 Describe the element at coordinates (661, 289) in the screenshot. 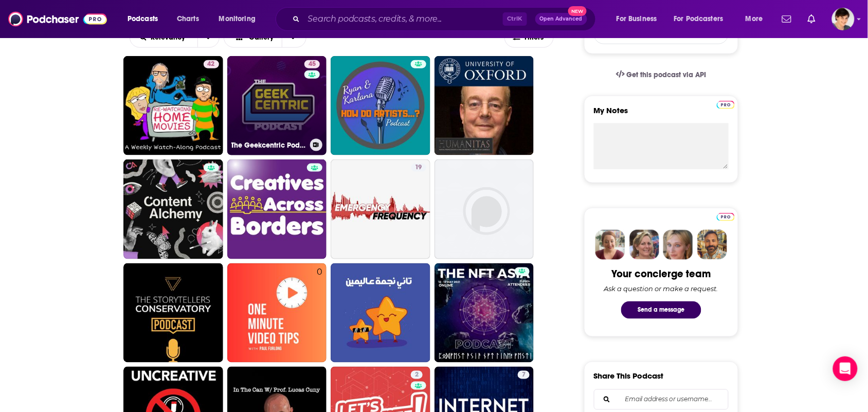

I see `div: Ask a question or make a request.` at that location.